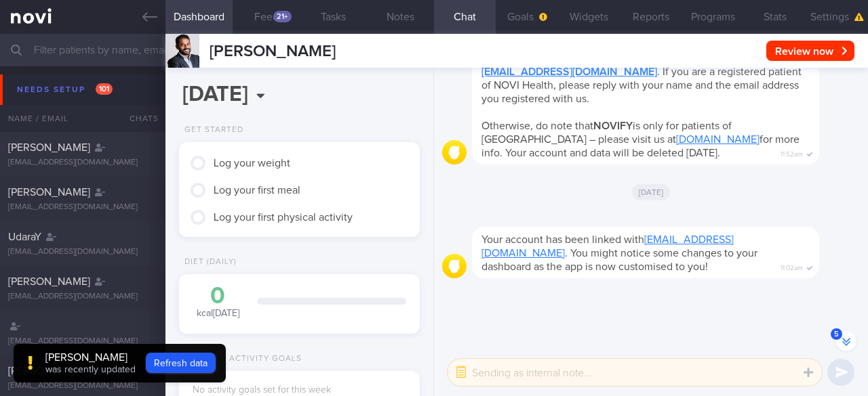  I want to click on span: UdaraY, so click(24, 237).